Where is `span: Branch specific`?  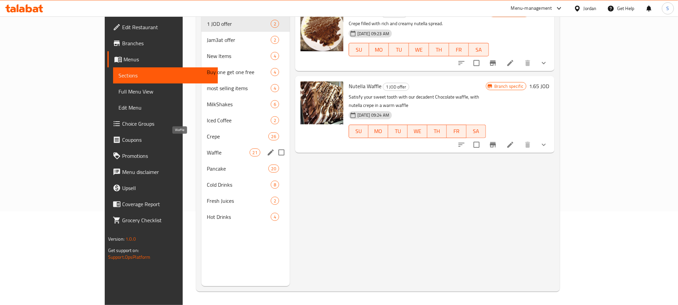
span: Branch specific is located at coordinates (509, 86).